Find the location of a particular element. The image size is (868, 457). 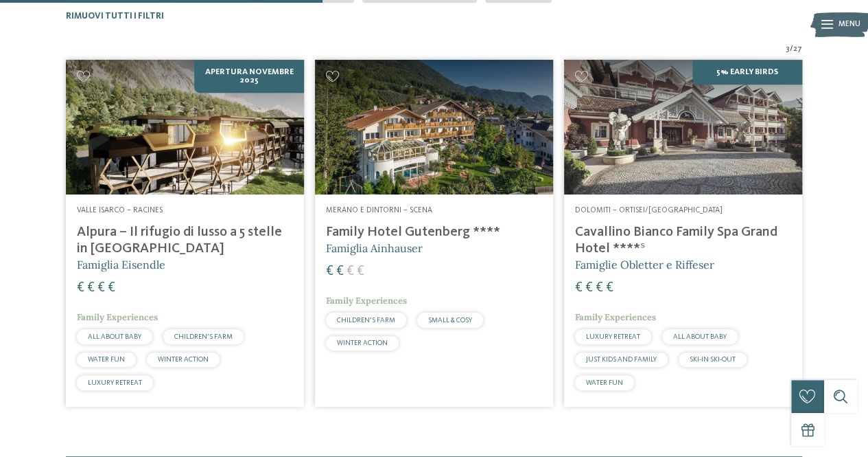

span: SMALL & COSY is located at coordinates (450, 320).